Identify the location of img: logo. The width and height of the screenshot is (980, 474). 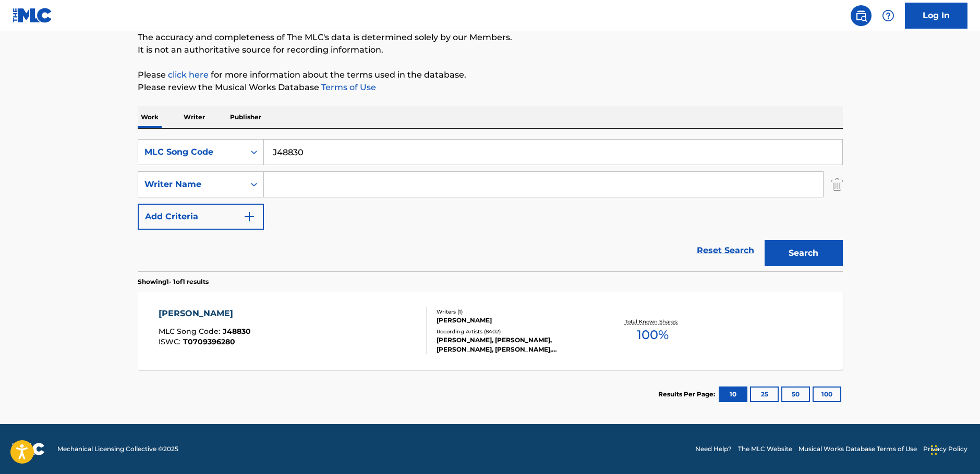
(29, 449).